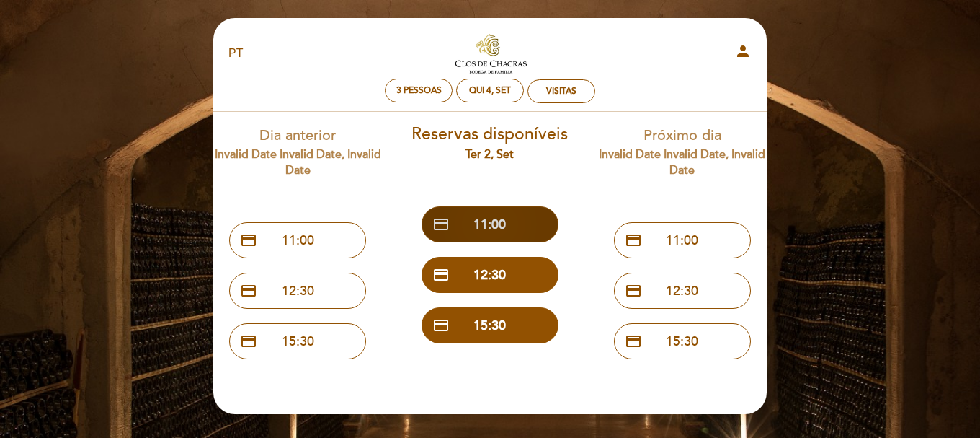 The width and height of the screenshot is (980, 438). Describe the element at coordinates (743, 51) in the screenshot. I see `i: person` at that location.